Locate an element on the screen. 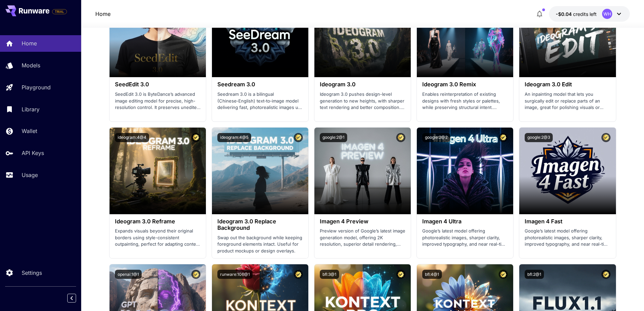  button: google:2@1 is located at coordinates (333, 137).